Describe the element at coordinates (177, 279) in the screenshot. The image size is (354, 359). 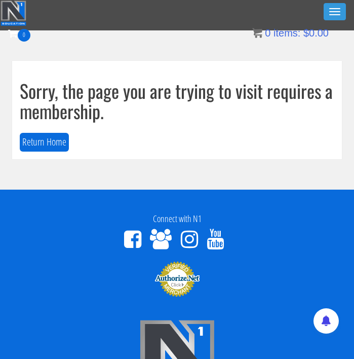
I see `img: Authorize.Net Merchant - Click to Verify` at that location.